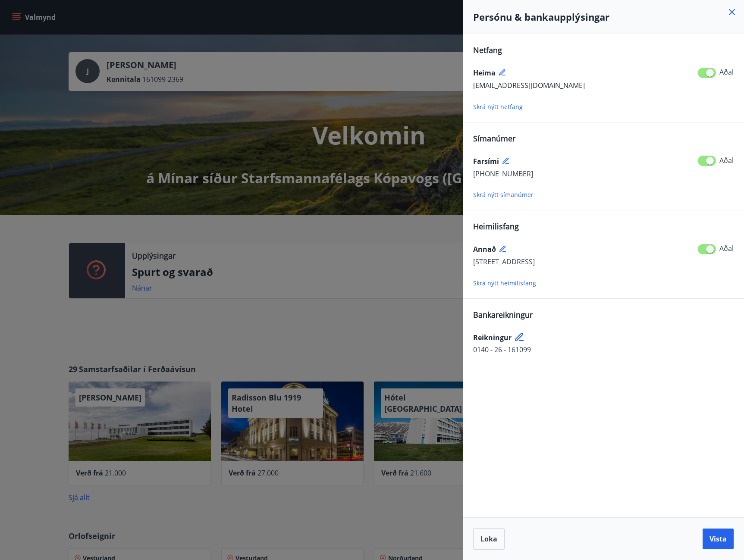 Image resolution: width=744 pixels, height=560 pixels. I want to click on span: Skrá nýtt símanúmer, so click(503, 194).